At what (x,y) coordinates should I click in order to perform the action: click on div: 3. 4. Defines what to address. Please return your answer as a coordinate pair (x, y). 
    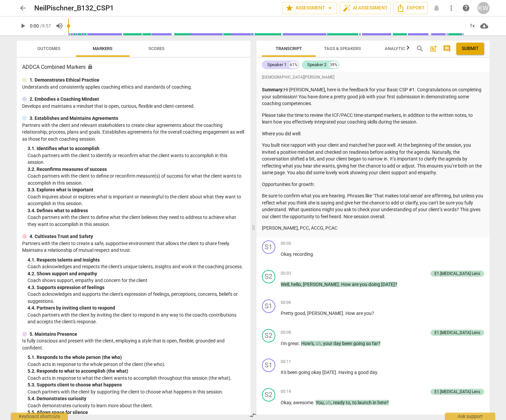
    Looking at the image, I should click on (136, 210).